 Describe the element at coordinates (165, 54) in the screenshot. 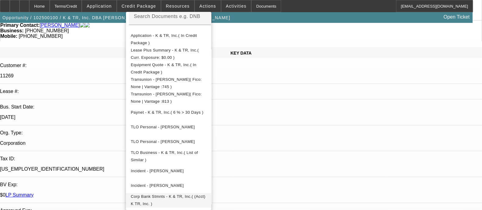

I see `span: Lease Plus Summary - K & TR, Inc.( Curr. Exposure: $0.00 )` at that location.